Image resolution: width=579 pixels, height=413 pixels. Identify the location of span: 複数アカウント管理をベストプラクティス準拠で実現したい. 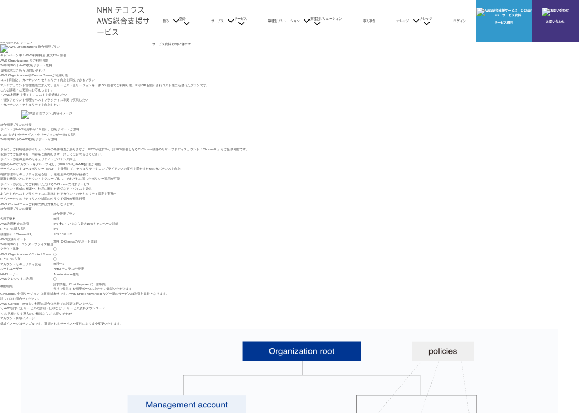
(46, 100).